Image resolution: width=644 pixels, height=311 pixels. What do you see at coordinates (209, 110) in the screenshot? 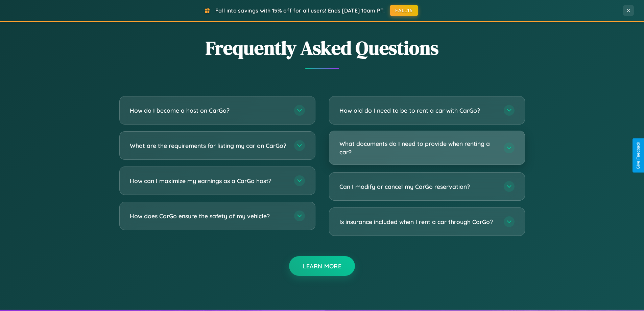
I see `h3: How do I become a host on CarGo?` at bounding box center [209, 110].